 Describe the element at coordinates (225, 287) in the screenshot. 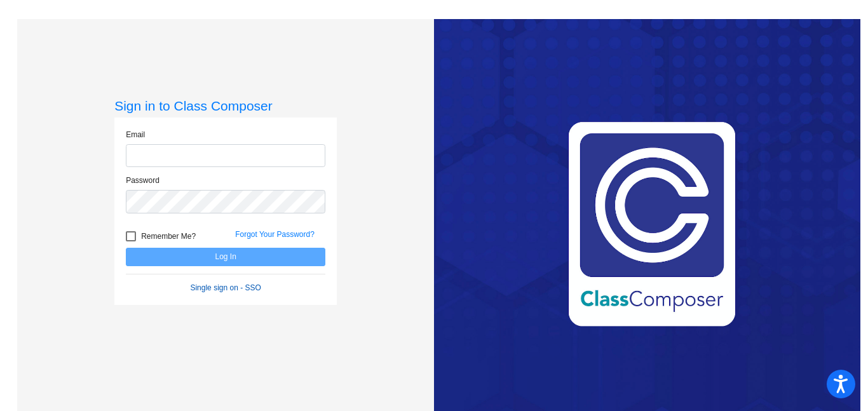

I see `a: Single sign on - SSO` at that location.